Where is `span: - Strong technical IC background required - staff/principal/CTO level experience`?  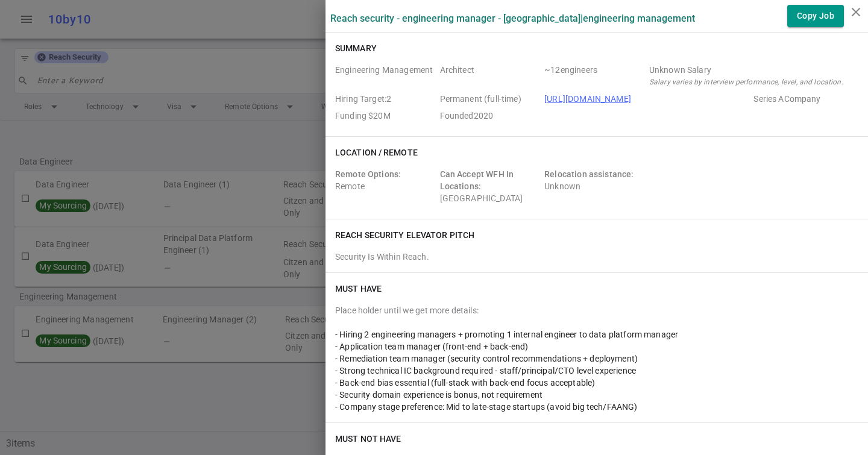 span: - Strong technical IC background required - staff/principal/CTO level experience is located at coordinates (485, 370).